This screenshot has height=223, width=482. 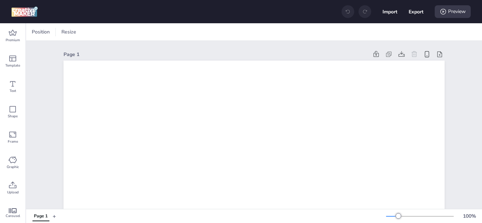 I want to click on span: Carousel, so click(x=13, y=216).